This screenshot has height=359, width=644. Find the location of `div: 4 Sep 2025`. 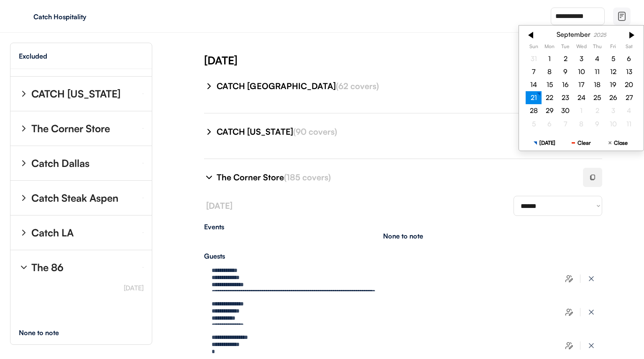

div: 4 Sep 2025 is located at coordinates (597, 58).